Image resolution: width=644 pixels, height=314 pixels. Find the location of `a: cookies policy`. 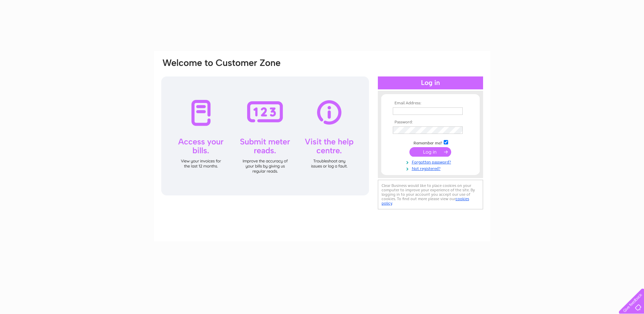

a: cookies policy is located at coordinates (425, 201).